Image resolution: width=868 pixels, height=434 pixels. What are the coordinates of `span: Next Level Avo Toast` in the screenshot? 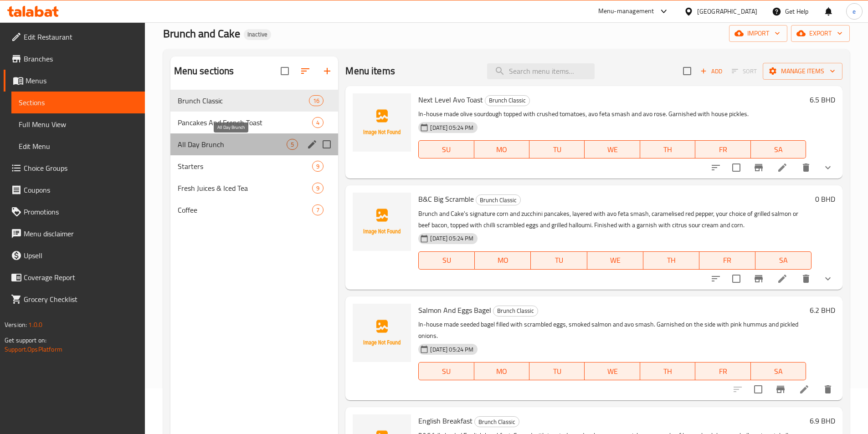 It's located at (450, 100).